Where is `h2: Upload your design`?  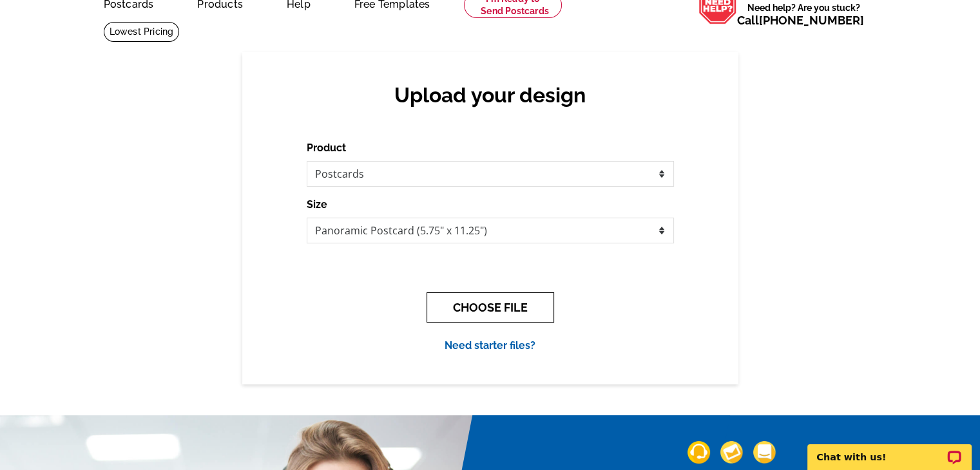 h2: Upload your design is located at coordinates (490, 96).